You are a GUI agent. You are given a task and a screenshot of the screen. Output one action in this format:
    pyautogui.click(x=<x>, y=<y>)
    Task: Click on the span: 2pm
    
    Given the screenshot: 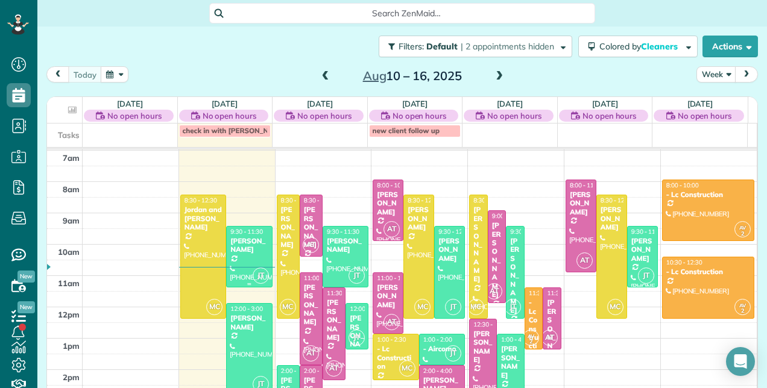 What is the action you would take?
    pyautogui.click(x=71, y=377)
    